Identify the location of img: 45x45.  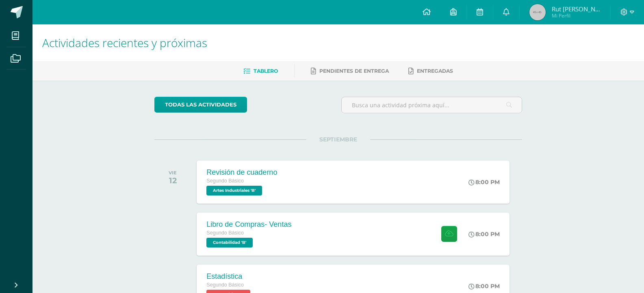
(537, 12).